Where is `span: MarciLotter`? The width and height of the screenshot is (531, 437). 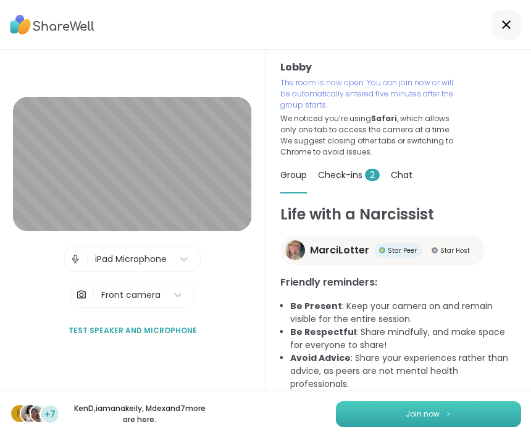 span: MarciLotter is located at coordinates (340, 250).